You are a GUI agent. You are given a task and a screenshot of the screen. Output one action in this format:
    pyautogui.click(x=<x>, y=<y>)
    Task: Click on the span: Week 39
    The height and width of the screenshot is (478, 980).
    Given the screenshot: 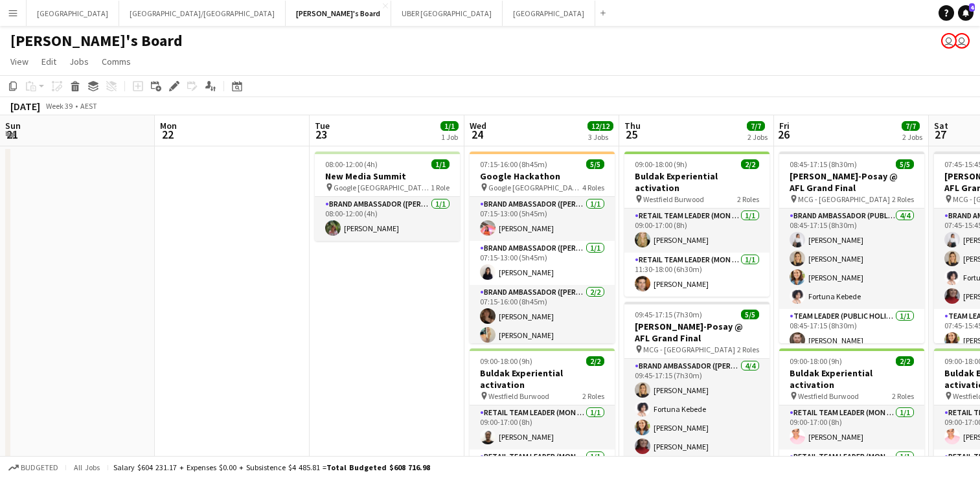 What is the action you would take?
    pyautogui.click(x=59, y=106)
    